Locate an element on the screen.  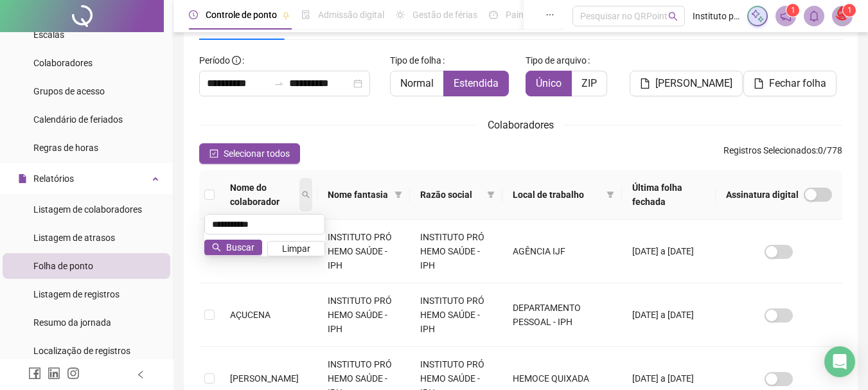
span: Gestão de férias is located at coordinates (445, 15).